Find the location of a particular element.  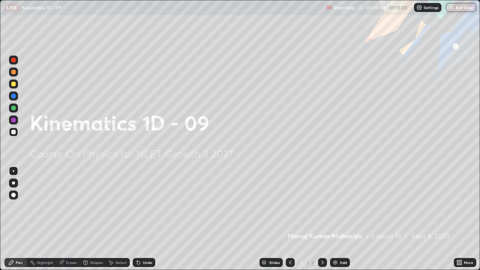

div: Slides is located at coordinates (274, 262).